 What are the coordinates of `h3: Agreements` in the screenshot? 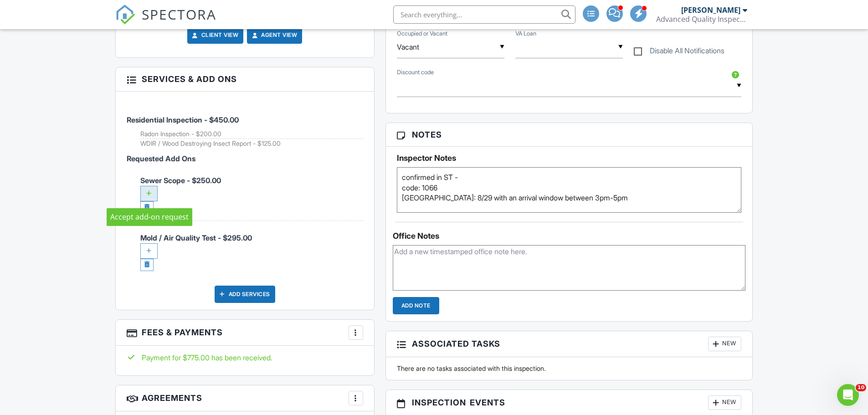 It's located at (244, 398).